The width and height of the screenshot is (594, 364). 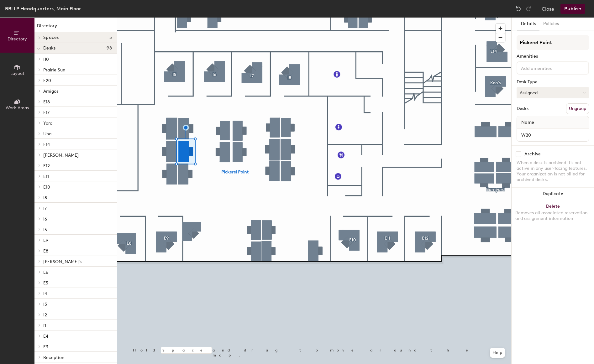 What do you see at coordinates (552, 135) in the screenshot?
I see `input: Unnamed desk` at bounding box center [552, 135].